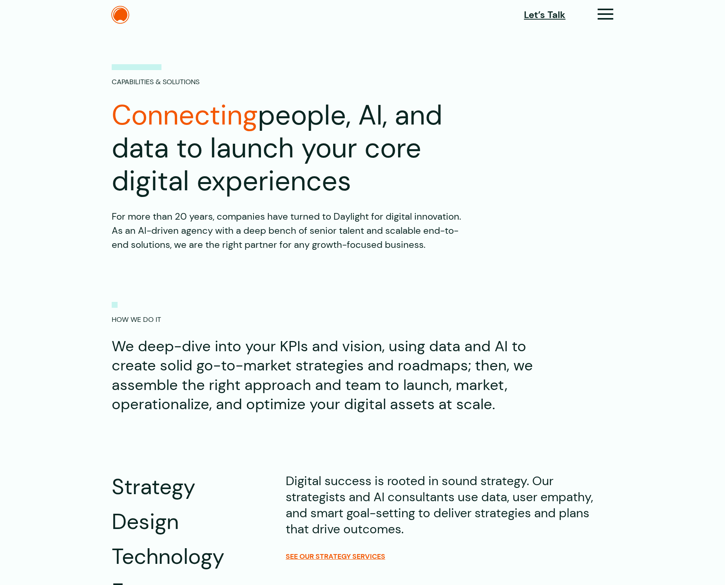  What do you see at coordinates (324, 376) in the screenshot?
I see `h2: We deep-dive into your KPIs and vision, using data and AI to create solid go-to-market strategies...` at bounding box center [324, 376].